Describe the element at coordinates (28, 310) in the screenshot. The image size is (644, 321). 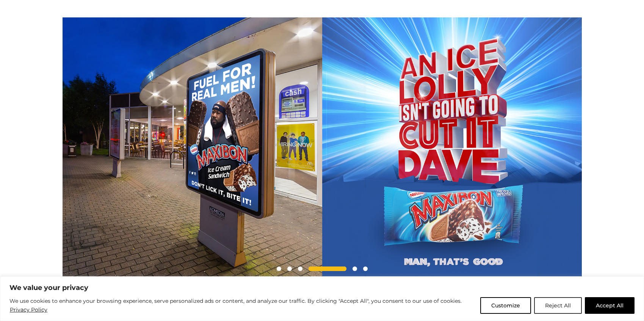
I see `a: Privacy Policy` at that location.